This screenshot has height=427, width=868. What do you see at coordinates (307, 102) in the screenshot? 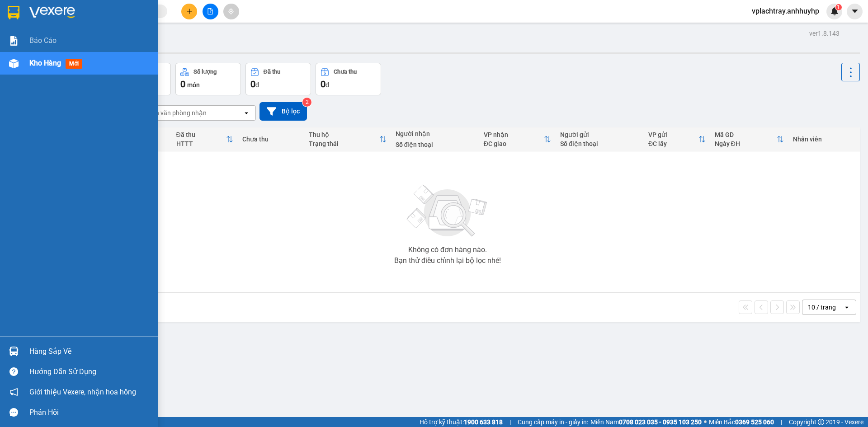
I see `sup: 2` at bounding box center [307, 102].